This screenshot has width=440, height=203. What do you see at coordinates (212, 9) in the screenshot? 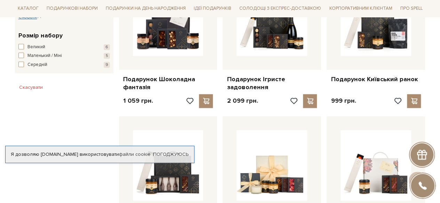
I see `span: Ідеї подарунків` at bounding box center [212, 9].